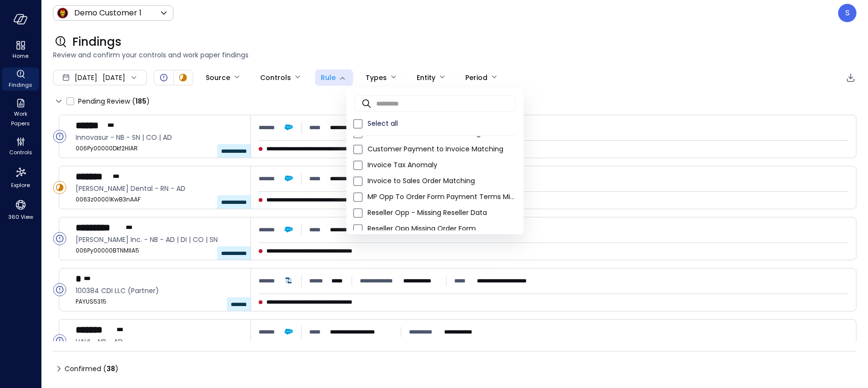 This screenshot has height=388, width=868. What do you see at coordinates (442, 212) in the screenshot?
I see `span: Reseller Opp - Missing Reseller Data` at bounding box center [442, 212].